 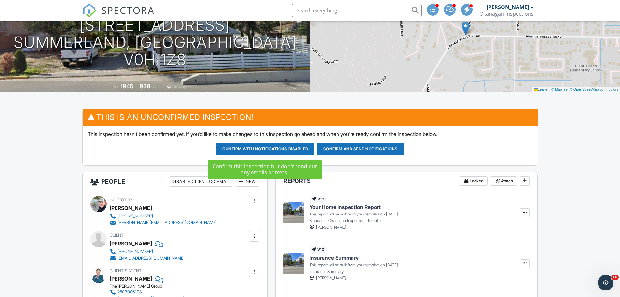 I want to click on input: Search everything..., so click(x=357, y=10).